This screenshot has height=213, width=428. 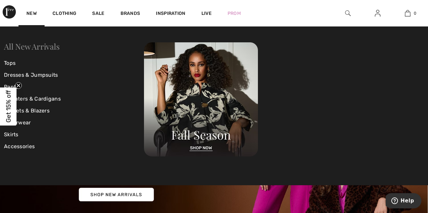 What do you see at coordinates (74, 146) in the screenshot?
I see `a: Accessories` at bounding box center [74, 146].